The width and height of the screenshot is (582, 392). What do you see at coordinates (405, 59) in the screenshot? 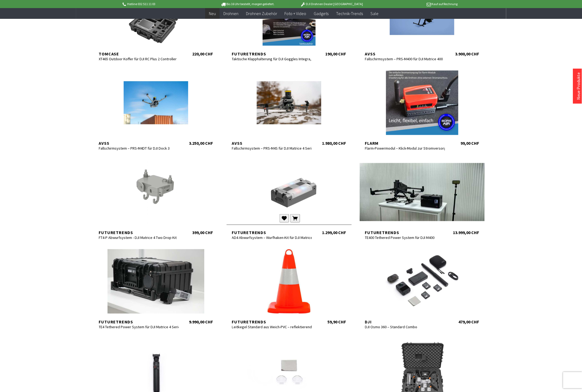
I see `div: Fallschirmsystem – PRS-M400 für DJI Matrice 400` at bounding box center [405, 59].